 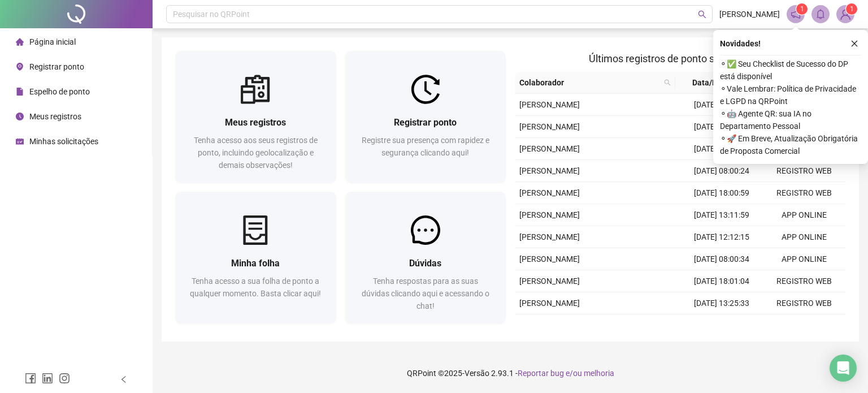 I want to click on span: ⚬ Vale Lembrar: Política de Privacidade e LGPD na QRPoint, so click(x=790, y=95).